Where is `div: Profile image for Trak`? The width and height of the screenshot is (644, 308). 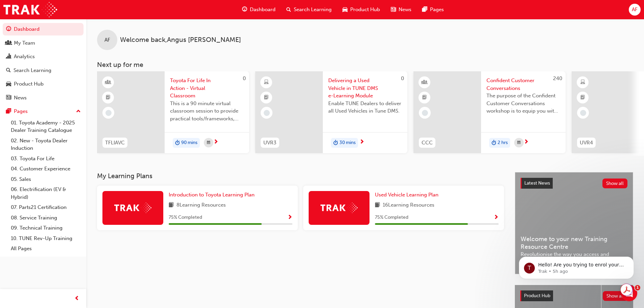 div: Profile image for Trak is located at coordinates (21, 26).